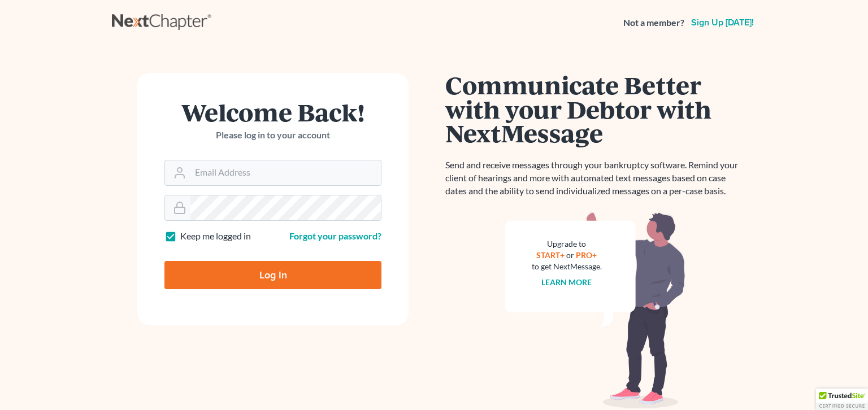 The image size is (868, 410). What do you see at coordinates (551, 255) in the screenshot?
I see `a: START+` at bounding box center [551, 255].